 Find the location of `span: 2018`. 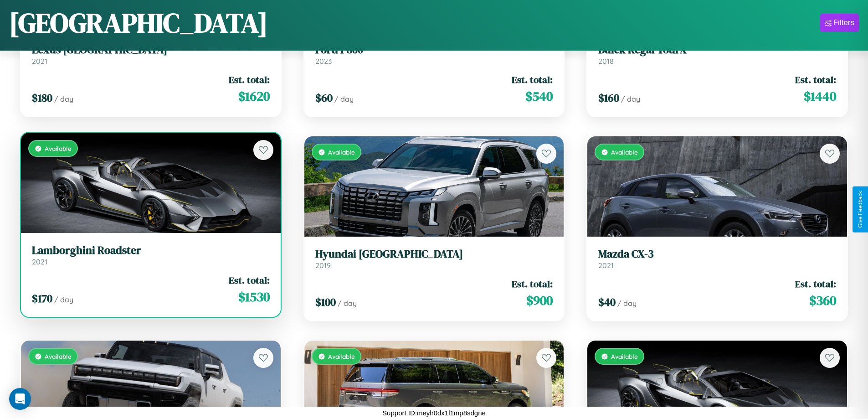

span: 2018 is located at coordinates (607, 61).